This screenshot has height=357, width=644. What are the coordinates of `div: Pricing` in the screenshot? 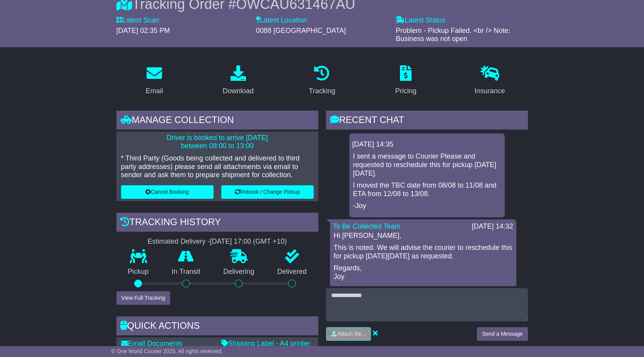 It's located at (406, 91).